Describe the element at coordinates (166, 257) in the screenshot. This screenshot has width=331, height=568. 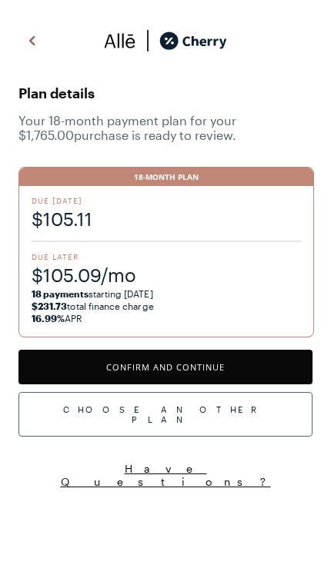
I see `span: Due Later` at that location.